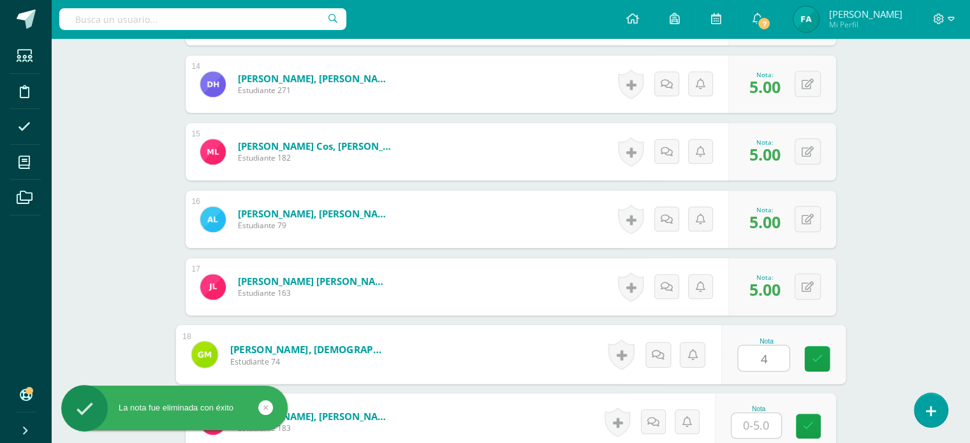 This screenshot has width=970, height=443. Describe the element at coordinates (213, 219) in the screenshot. I see `img: 7331ec9af0b54db88192830ecc255d07.png` at that location.